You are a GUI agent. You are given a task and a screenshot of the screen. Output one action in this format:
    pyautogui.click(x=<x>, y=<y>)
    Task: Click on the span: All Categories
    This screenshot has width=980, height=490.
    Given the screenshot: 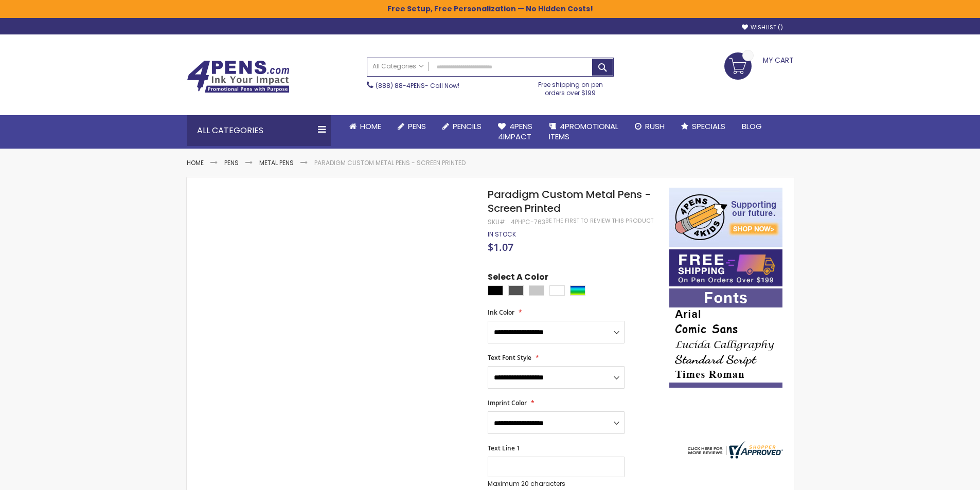 What is the action you would take?
    pyautogui.click(x=398, y=66)
    